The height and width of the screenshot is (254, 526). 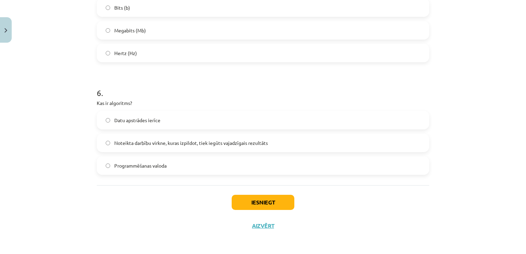 I want to click on p: Kas ir algoritms?, so click(x=263, y=103).